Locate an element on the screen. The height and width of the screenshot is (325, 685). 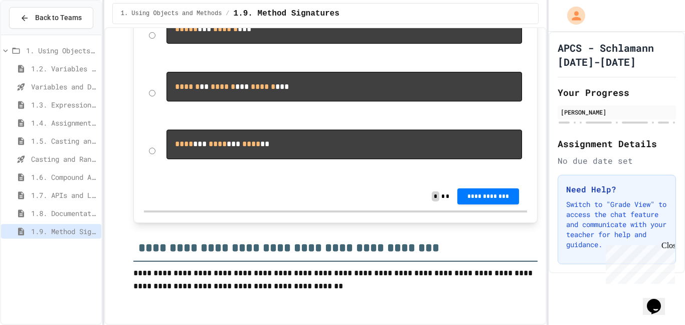
span: 1.2. Variables and Data Types is located at coordinates (64, 68).